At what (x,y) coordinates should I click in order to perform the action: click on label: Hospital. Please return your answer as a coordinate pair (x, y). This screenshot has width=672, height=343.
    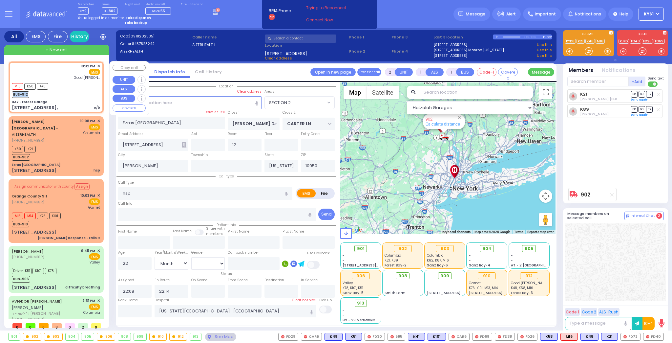
    Looking at the image, I should click on (162, 300).